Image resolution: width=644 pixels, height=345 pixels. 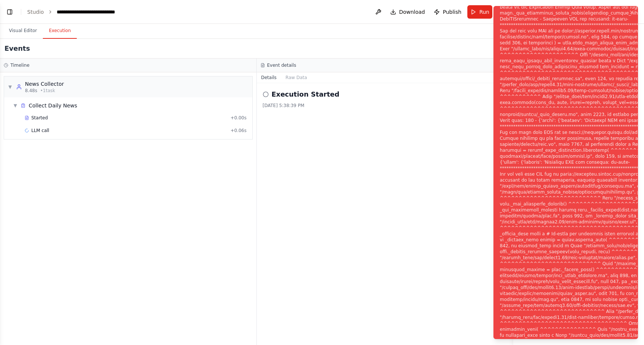 I want to click on button: Download, so click(x=407, y=12).